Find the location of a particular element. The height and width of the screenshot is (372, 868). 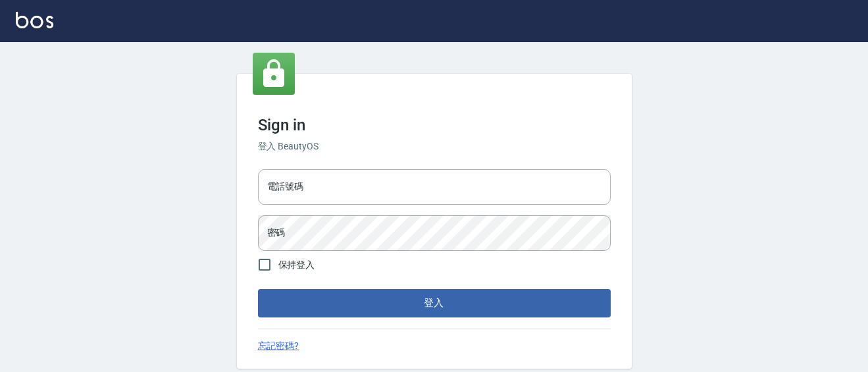

h6: 登入 BeautyOS is located at coordinates (434, 146).